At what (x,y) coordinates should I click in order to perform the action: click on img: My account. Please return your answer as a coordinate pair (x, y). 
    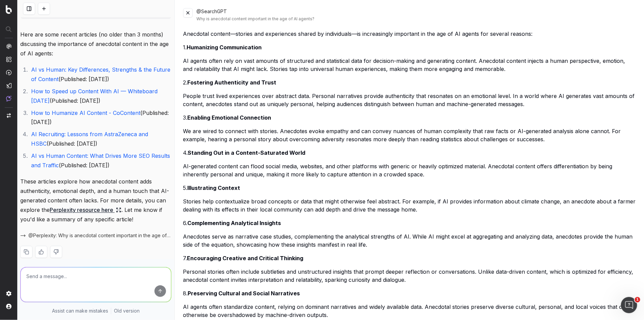
    Looking at the image, I should click on (9, 306).